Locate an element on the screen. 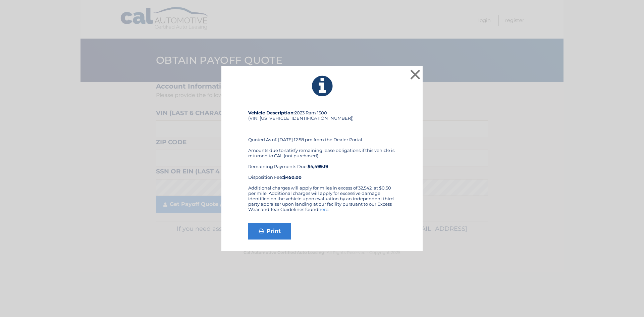 The width and height of the screenshot is (644, 317). b: $4,499.19 is located at coordinates (318, 166).